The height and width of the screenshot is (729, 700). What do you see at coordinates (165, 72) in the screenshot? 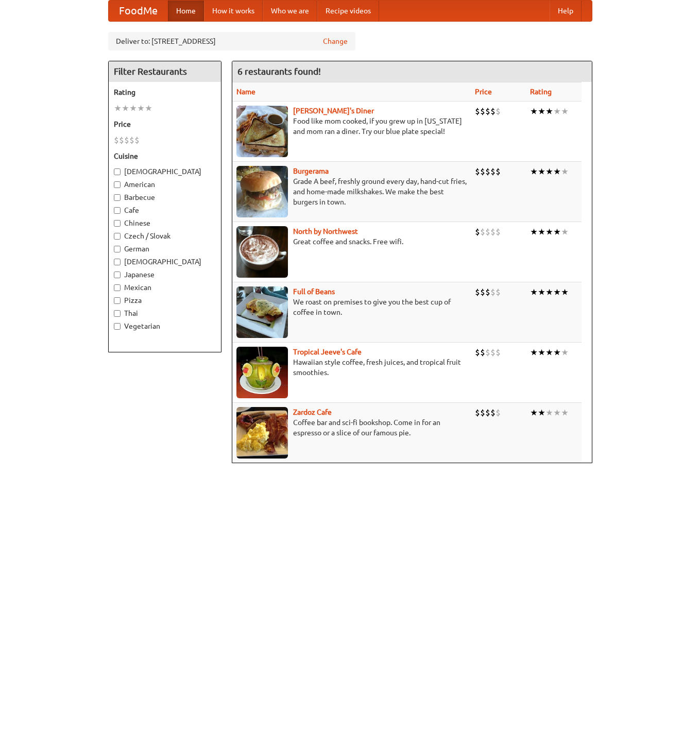
I see `h4: Filter Restaurants` at bounding box center [165, 72].